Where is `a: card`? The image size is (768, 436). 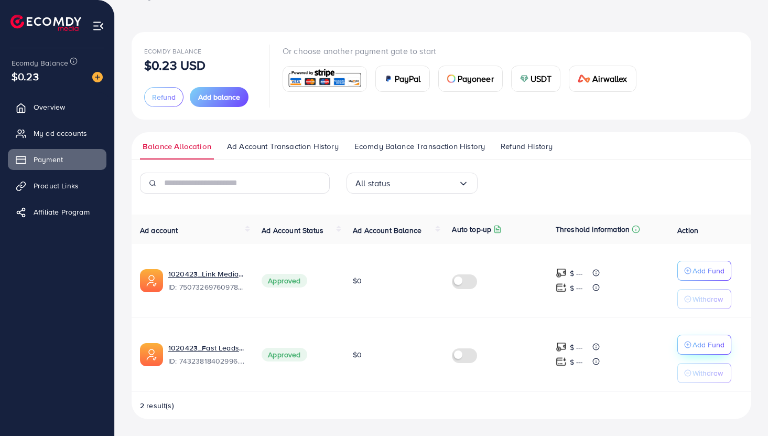
a: card is located at coordinates (325, 79).